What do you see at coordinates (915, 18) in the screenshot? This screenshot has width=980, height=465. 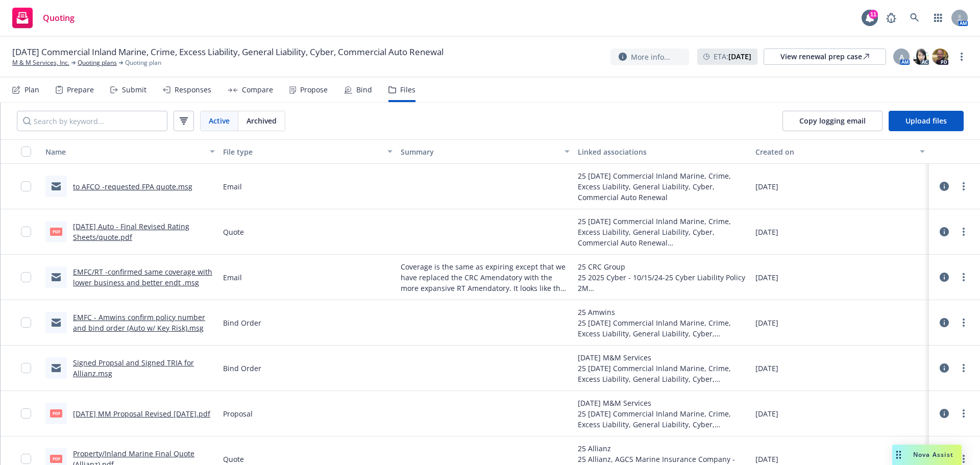 I see `a: Search` at bounding box center [915, 18].